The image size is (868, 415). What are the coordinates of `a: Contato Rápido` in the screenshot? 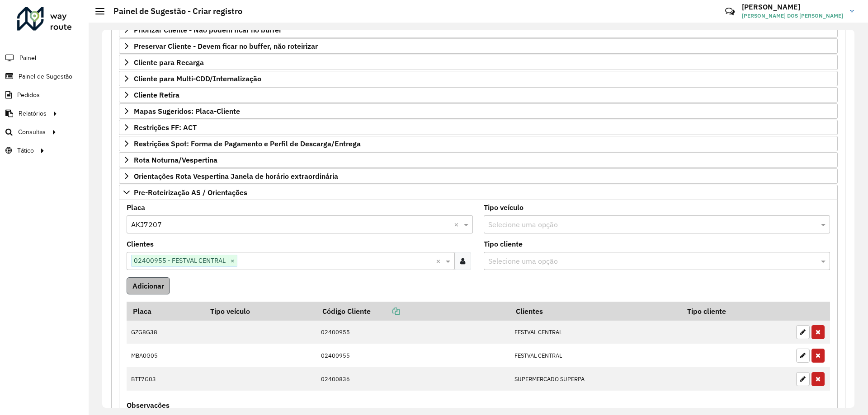 It's located at (730, 11).